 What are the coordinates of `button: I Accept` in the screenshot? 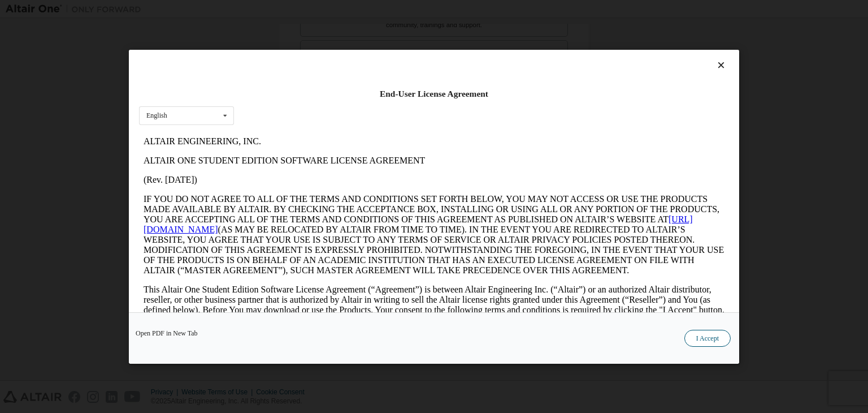 It's located at (708, 338).